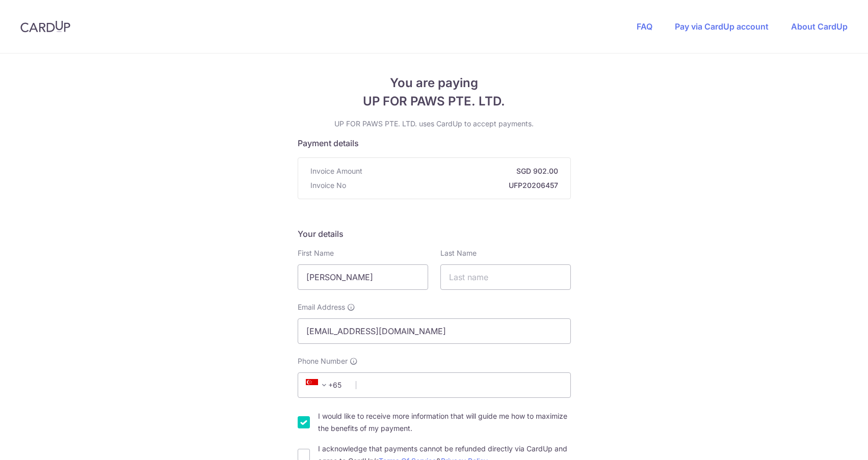 This screenshot has width=868, height=460. Describe the element at coordinates (445, 422) in the screenshot. I see `label: I would like to receive more information that will guide me how to maximize the benefits of my pa...` at that location.